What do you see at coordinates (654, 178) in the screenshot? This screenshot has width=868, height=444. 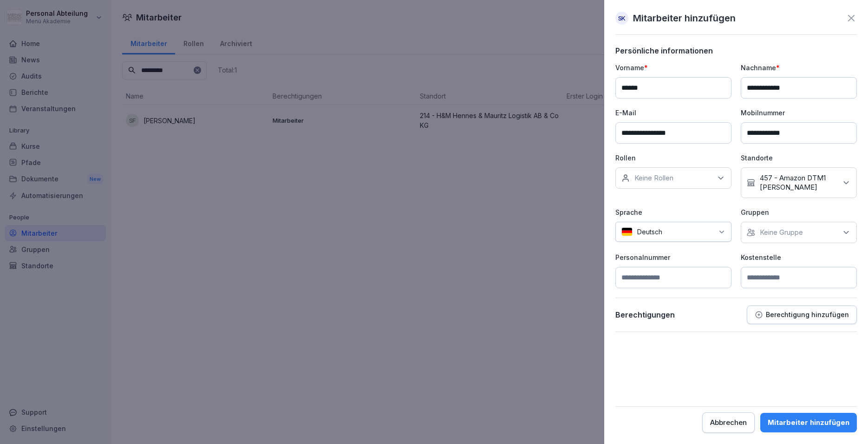 I see `p: Keine Rollen` at bounding box center [654, 178].